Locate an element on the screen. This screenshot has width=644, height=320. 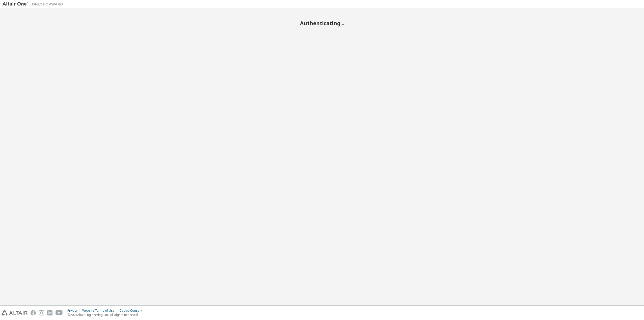
img: instagram.svg is located at coordinates (41, 313).